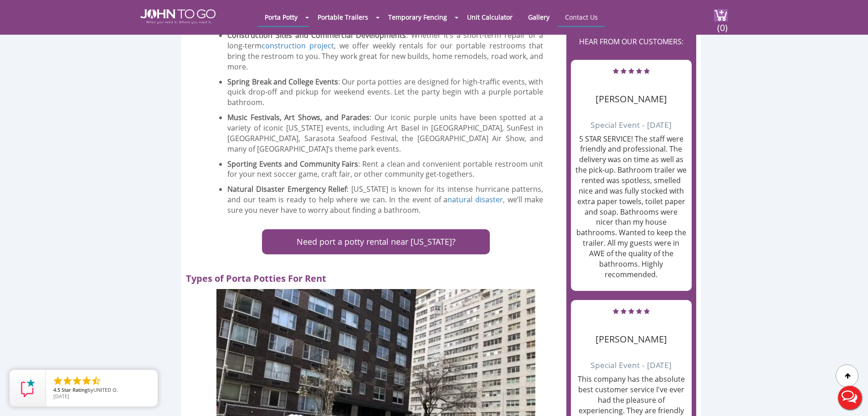 The height and width of the screenshot is (416, 868). I want to click on a: Temporary Fencing, so click(417, 17).